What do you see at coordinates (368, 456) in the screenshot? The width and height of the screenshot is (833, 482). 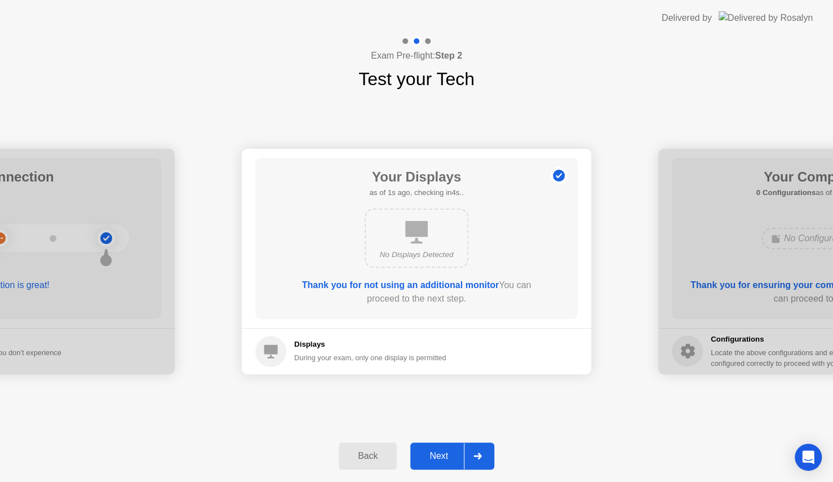 I see `div: Back` at bounding box center [368, 456].